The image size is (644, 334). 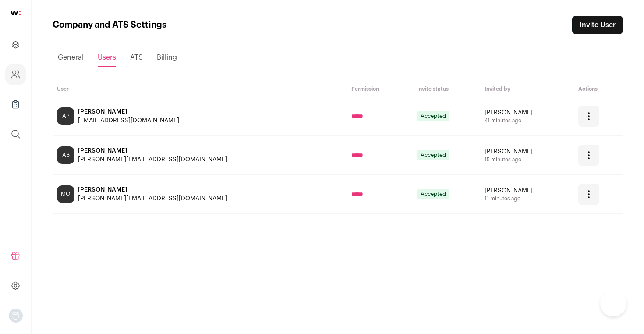 I want to click on img: nopic.png, so click(x=16, y=315).